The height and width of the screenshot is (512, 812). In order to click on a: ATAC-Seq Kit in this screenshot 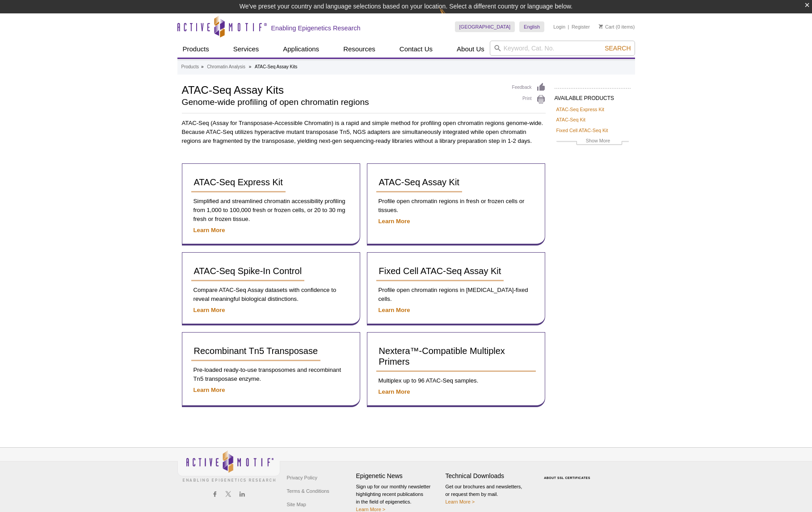, I will do `click(571, 120)`.